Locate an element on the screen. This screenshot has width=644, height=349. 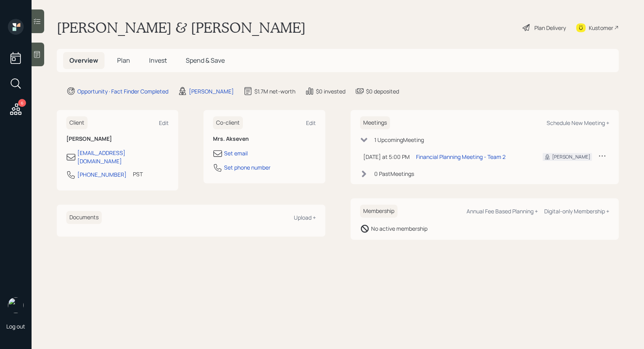
div: PST is located at coordinates (138, 174).